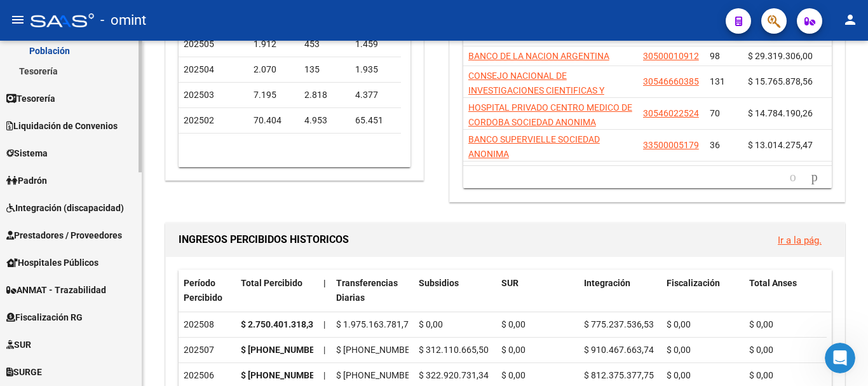 Image resolution: width=868 pixels, height=386 pixels. What do you see at coordinates (785, 291) in the screenshot?
I see `datatable-header-cell: Total Anses` at bounding box center [785, 291].